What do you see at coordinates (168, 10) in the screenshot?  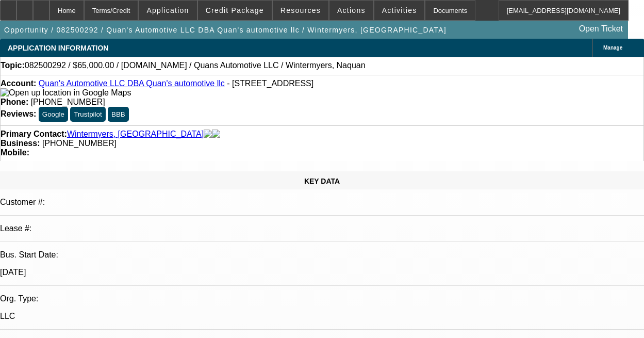 I see `span: Application` at bounding box center [168, 10].